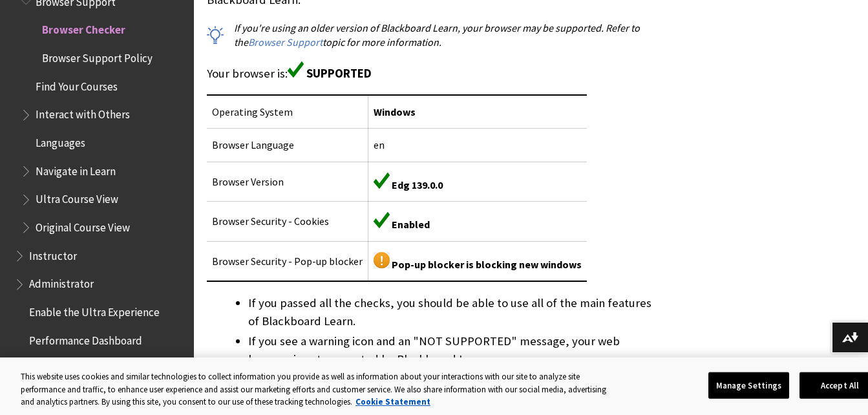 The image size is (868, 415). What do you see at coordinates (82, 225) in the screenshot?
I see `span: Original Course View` at bounding box center [82, 225].